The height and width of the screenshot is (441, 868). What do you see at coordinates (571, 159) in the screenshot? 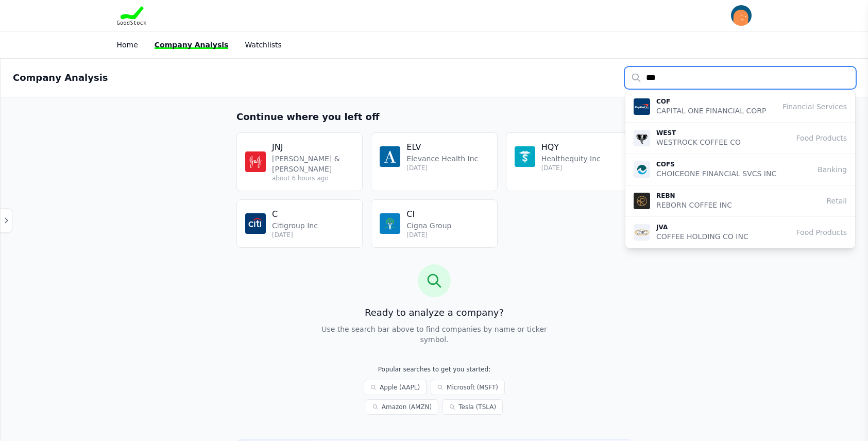
I see `p: Healthequity Inc` at bounding box center [571, 159].